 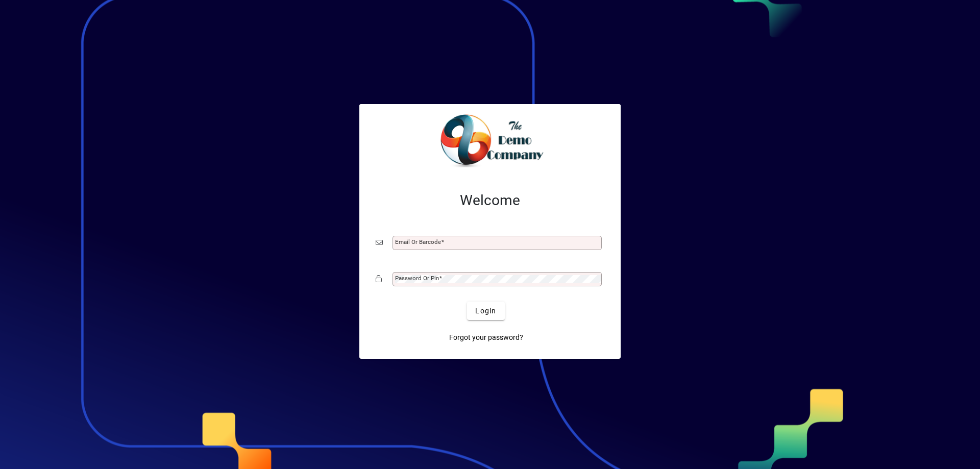 I want to click on mat-label: Email or Barcode, so click(x=418, y=242).